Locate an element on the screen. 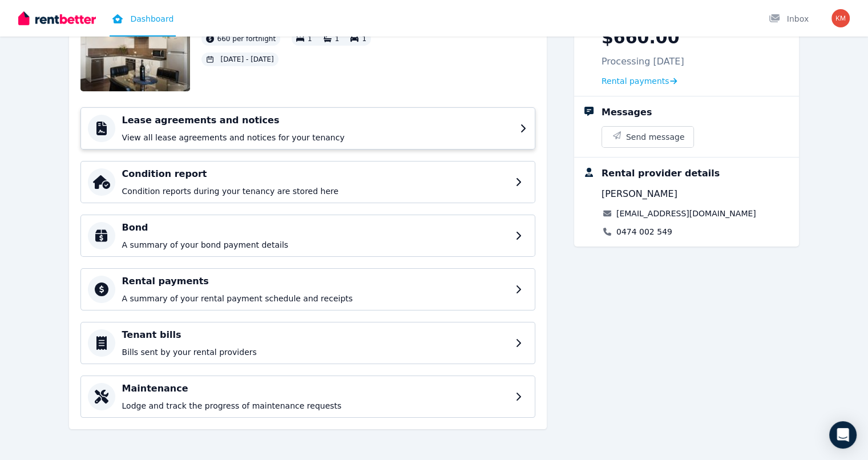 The height and width of the screenshot is (460, 868). span: 660 per fortnight is located at coordinates (247, 39).